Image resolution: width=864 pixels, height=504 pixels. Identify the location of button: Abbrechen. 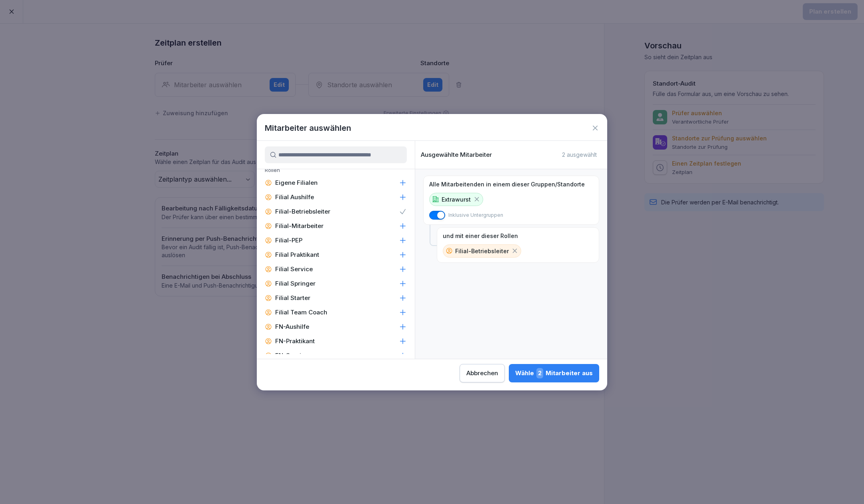
(482, 373).